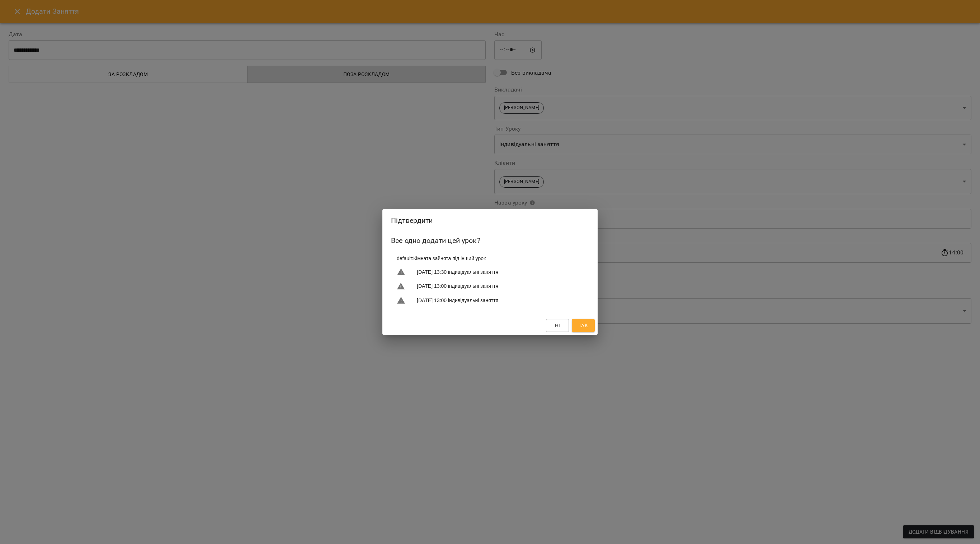  Describe the element at coordinates (490, 259) in the screenshot. I see `li: default : Кімната зайнята під інший урок` at that location.